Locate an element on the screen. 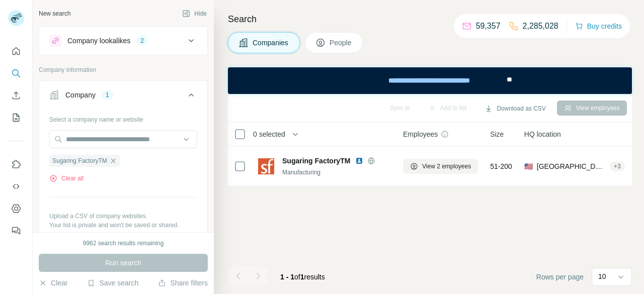 This screenshot has width=644, height=294. div: Manufacturing is located at coordinates (336, 172).